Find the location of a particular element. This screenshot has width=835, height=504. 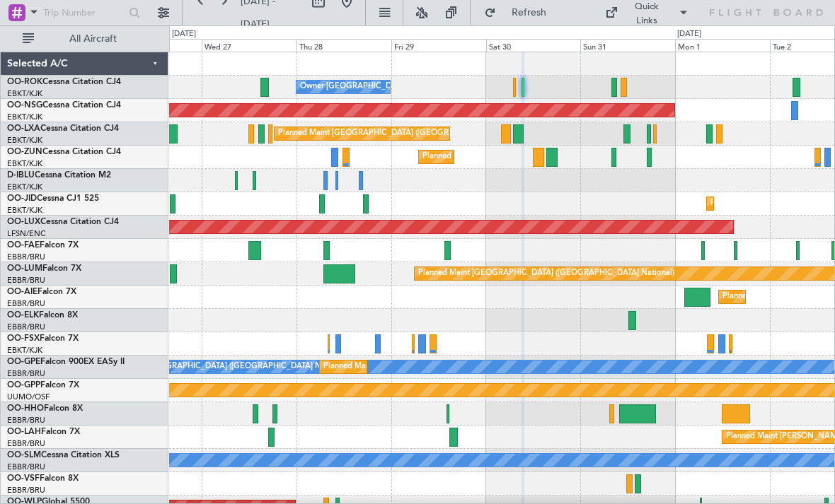

a: D-IBLUCessna Citation M2 is located at coordinates (59, 175).